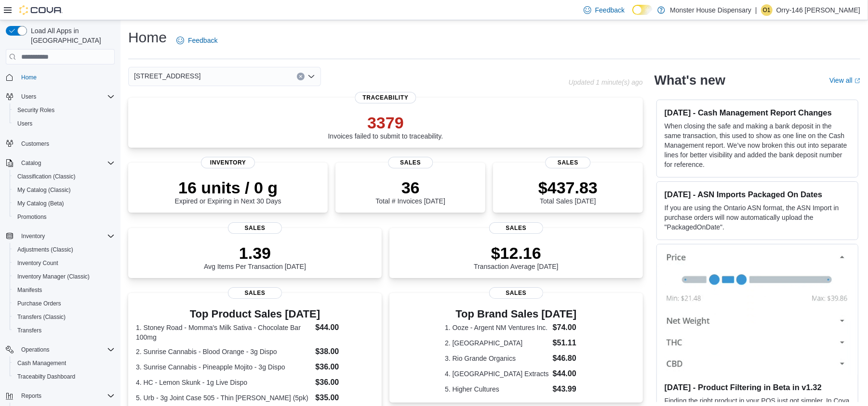  I want to click on a: Feedback, so click(603, 10).